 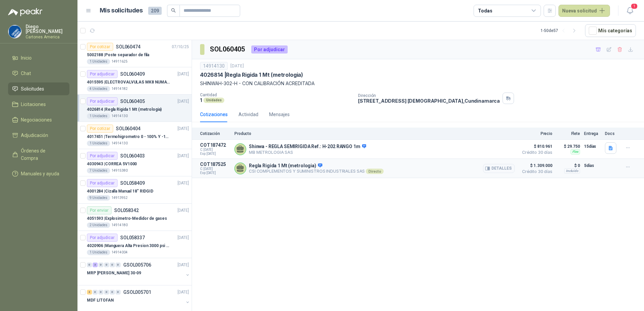 What do you see at coordinates (98, 89) in the screenshot?
I see `div: 4 Unidades` at bounding box center [98, 89].